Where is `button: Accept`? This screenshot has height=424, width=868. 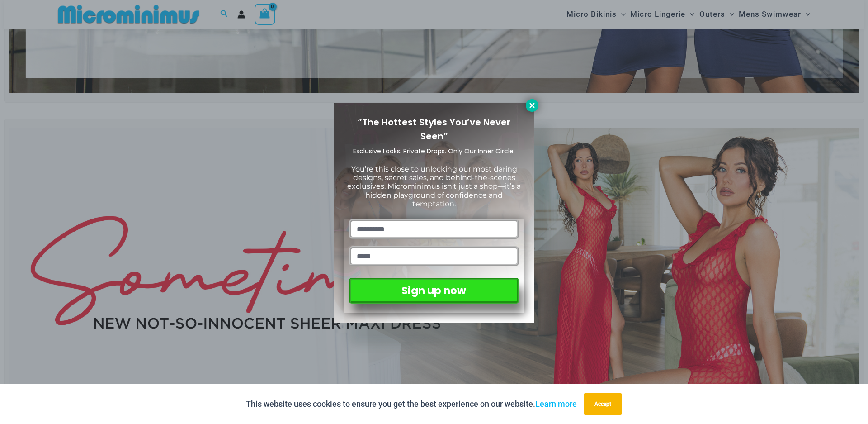
button: Accept is located at coordinates (603, 404).